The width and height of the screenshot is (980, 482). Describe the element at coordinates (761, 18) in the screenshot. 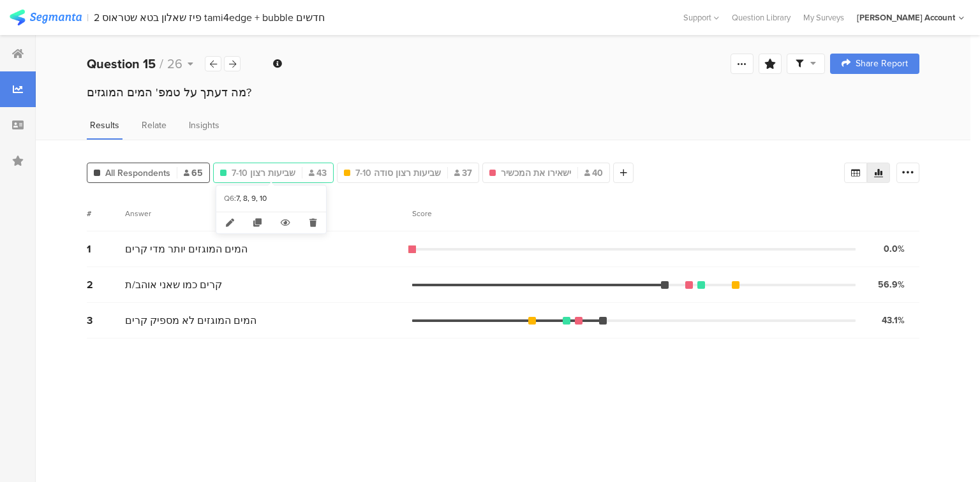

I see `div: Question Library` at that location.